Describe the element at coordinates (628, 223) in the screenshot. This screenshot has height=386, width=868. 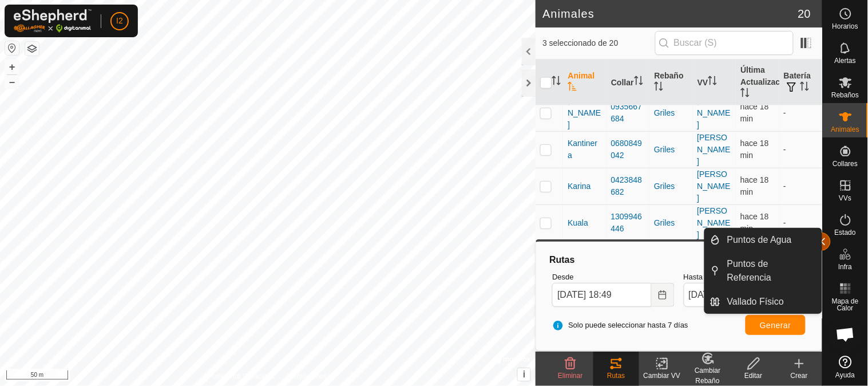
I see `div: 1309946446` at that location.